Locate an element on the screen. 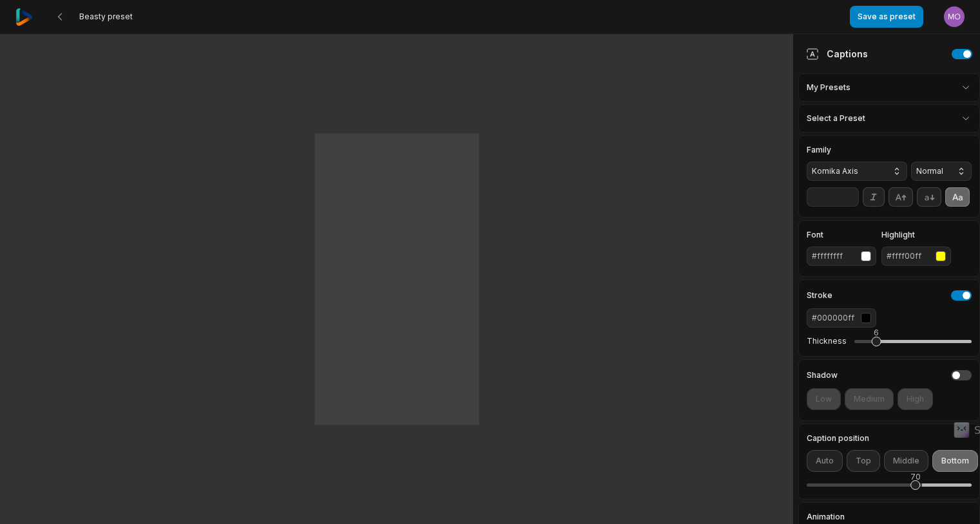 The image size is (980, 524). h4: Stroke is located at coordinates (820, 296).